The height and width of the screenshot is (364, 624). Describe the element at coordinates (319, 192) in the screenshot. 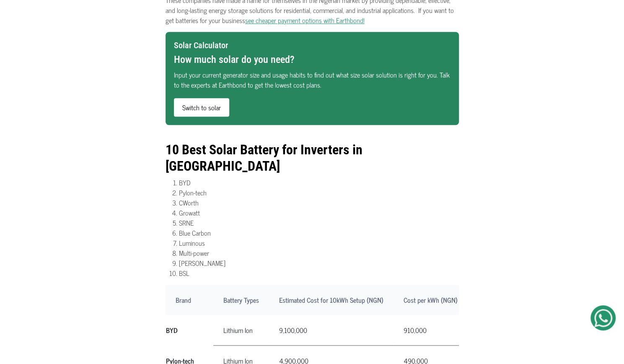

I see `li: Pylon-tech` at that location.